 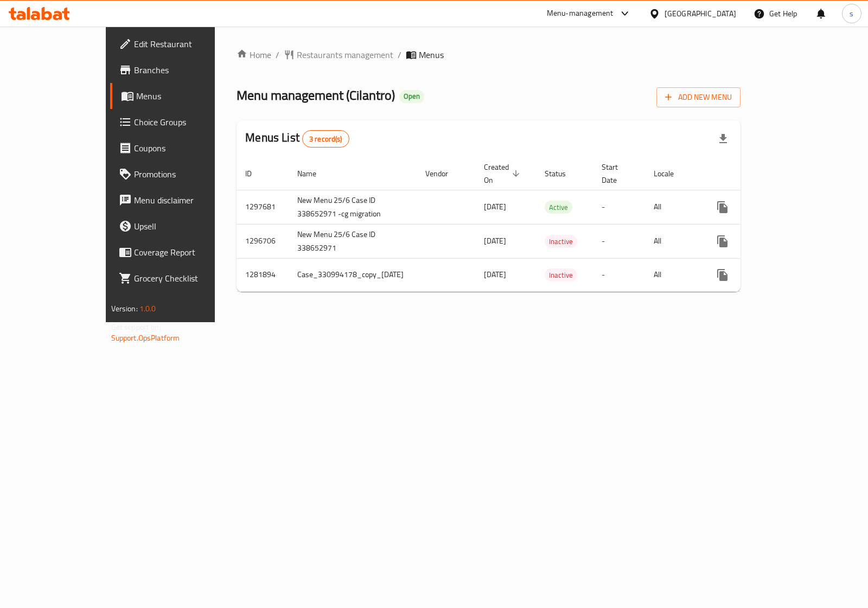 What do you see at coordinates (188, 252) in the screenshot?
I see `span: Coverage Report` at bounding box center [188, 252].